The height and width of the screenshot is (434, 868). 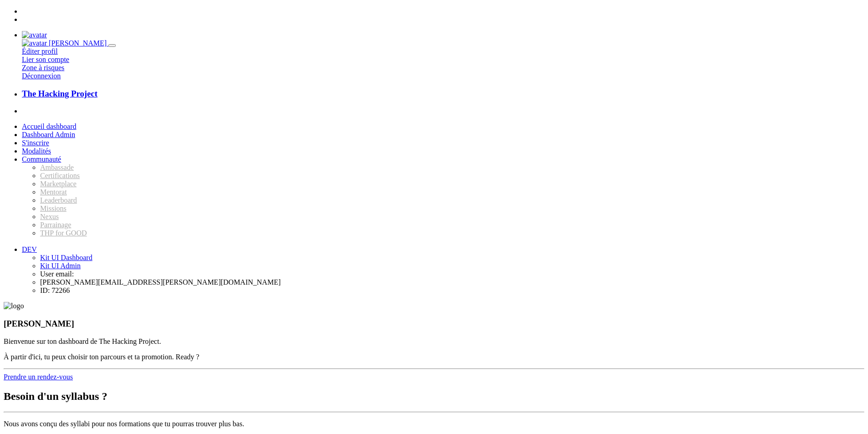 What do you see at coordinates (49, 217) in the screenshot?
I see `a: Nexus` at bounding box center [49, 217].